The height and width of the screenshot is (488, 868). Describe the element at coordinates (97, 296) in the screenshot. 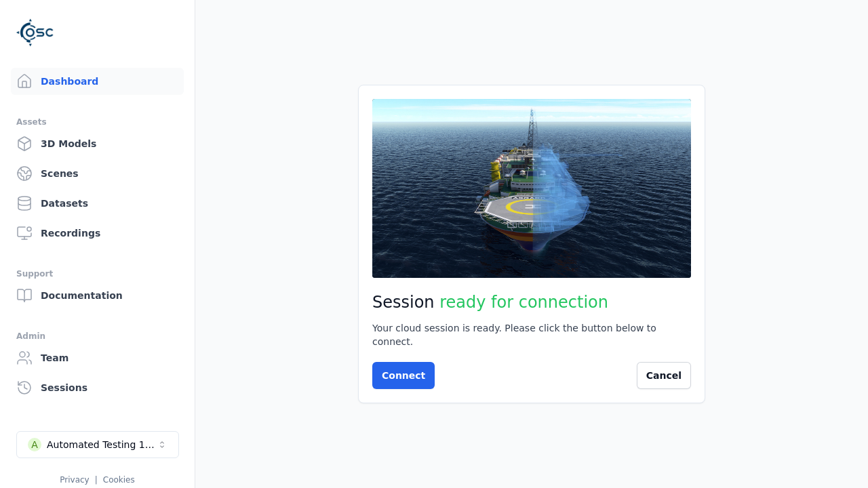

I see `a: Documentation` at that location.